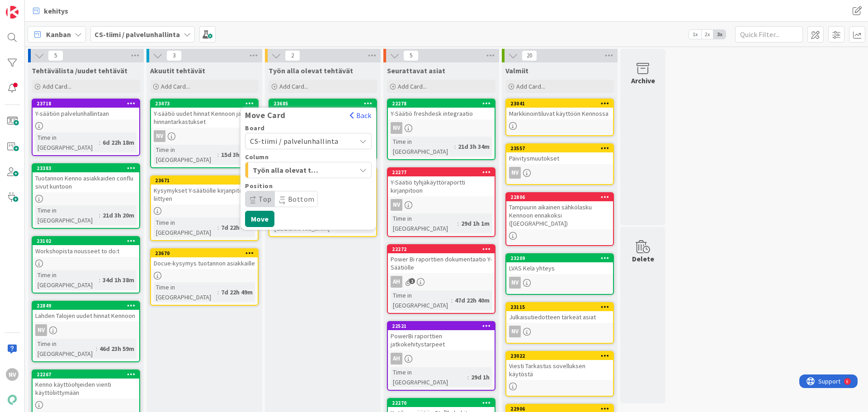 This screenshot has width=868, height=412. Describe the element at coordinates (137, 34) in the screenshot. I see `b: CS-tiimi / palvelunhallinta` at that location.